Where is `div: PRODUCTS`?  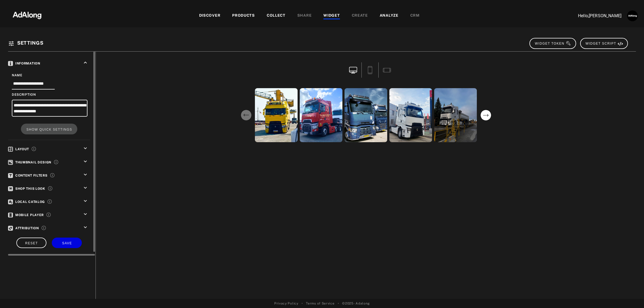 div: PRODUCTS is located at coordinates (243, 16).